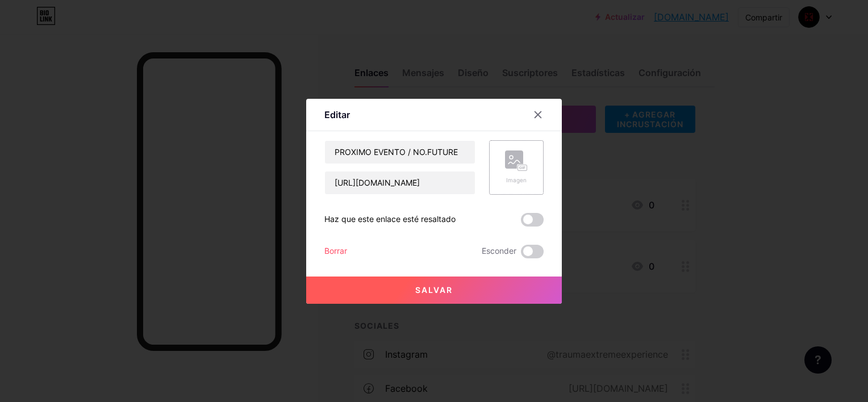  I want to click on div: Haz que este enlace esté resaltado, so click(390, 220).